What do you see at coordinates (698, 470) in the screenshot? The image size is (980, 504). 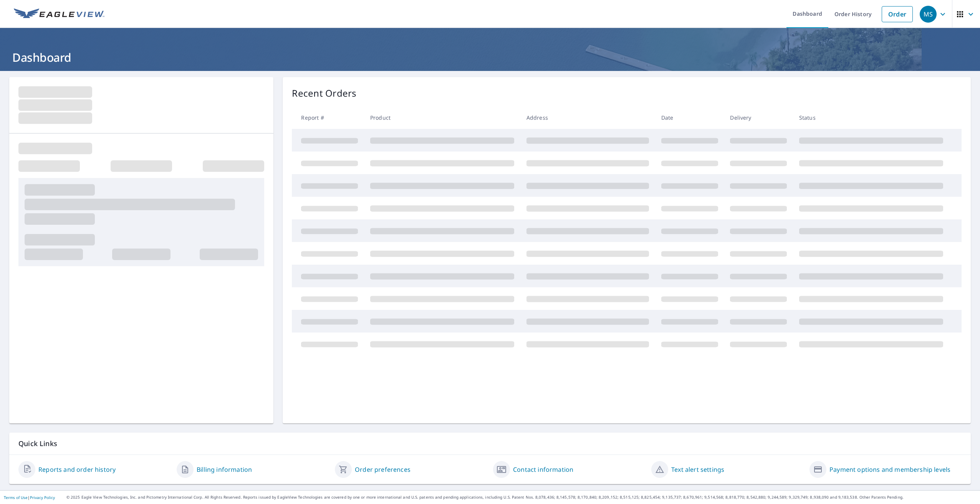 I see `a: Text alert settings` at bounding box center [698, 470].